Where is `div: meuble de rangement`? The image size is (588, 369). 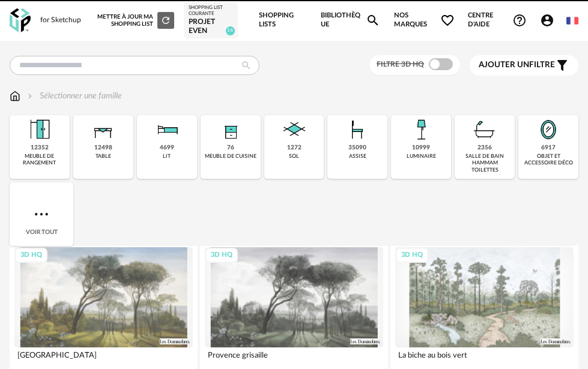 div: meuble de rangement is located at coordinates (40, 159).